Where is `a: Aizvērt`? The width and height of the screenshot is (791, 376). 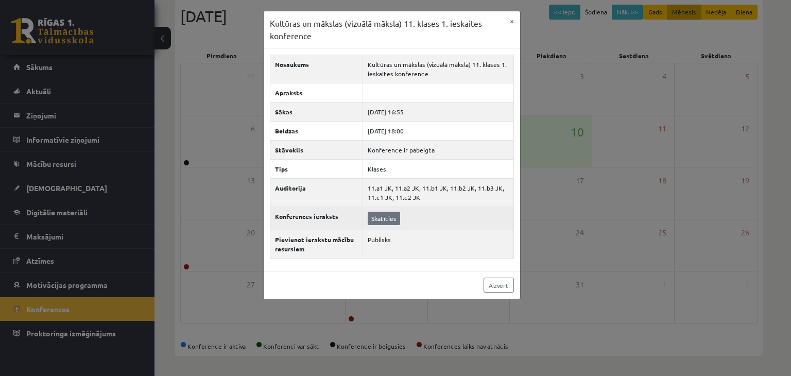
a: Aizvērt is located at coordinates (498, 285).